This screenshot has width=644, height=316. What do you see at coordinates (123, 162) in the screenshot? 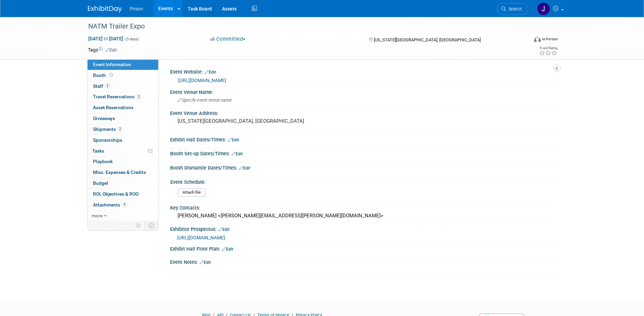
I see `a: Playbook` at bounding box center [123, 162].